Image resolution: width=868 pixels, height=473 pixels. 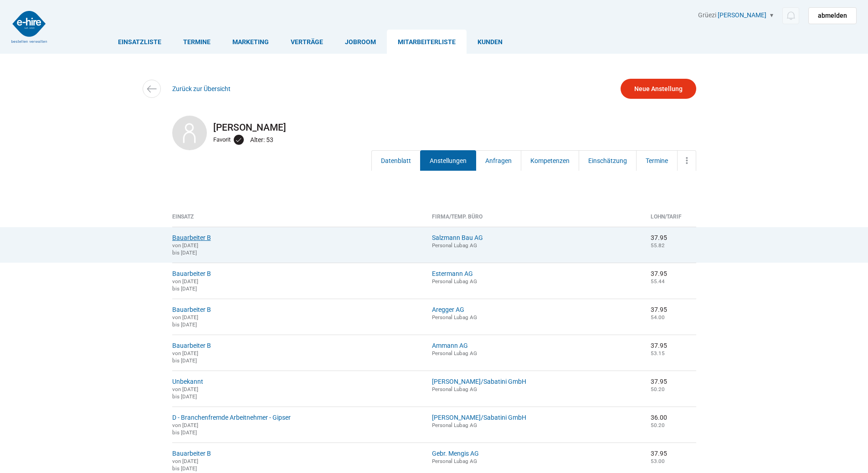 I want to click on small: 53.00, so click(x=657, y=462).